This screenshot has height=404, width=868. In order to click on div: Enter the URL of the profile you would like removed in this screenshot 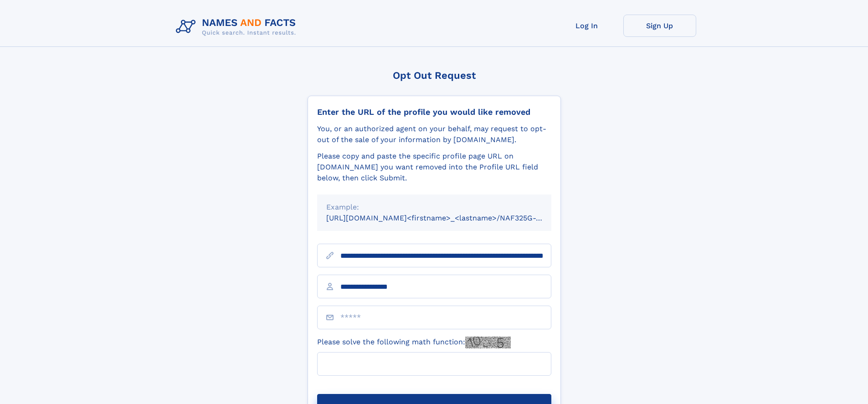, I will do `click(434, 112)`.